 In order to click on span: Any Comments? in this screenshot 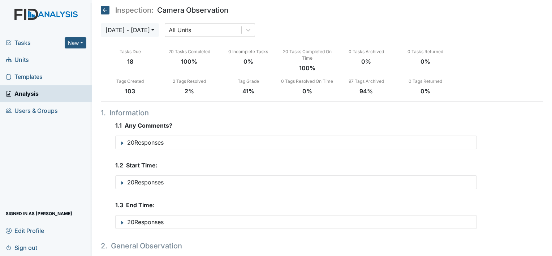, I will do `click(148, 125)`.